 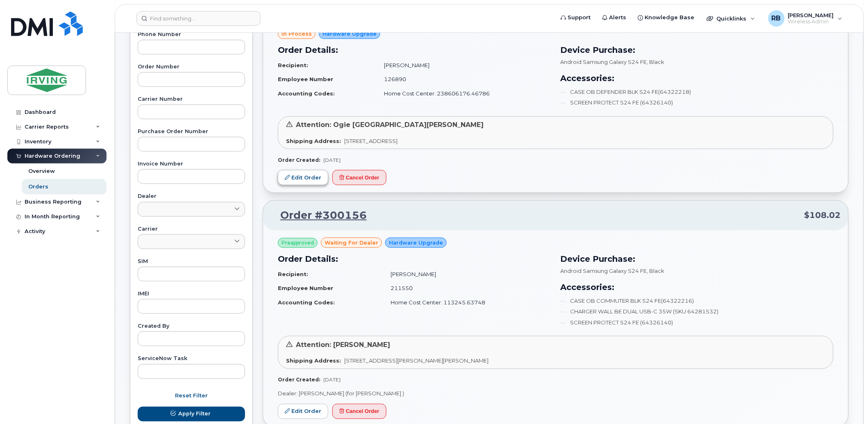 I want to click on label: Invoice Number, so click(x=192, y=164).